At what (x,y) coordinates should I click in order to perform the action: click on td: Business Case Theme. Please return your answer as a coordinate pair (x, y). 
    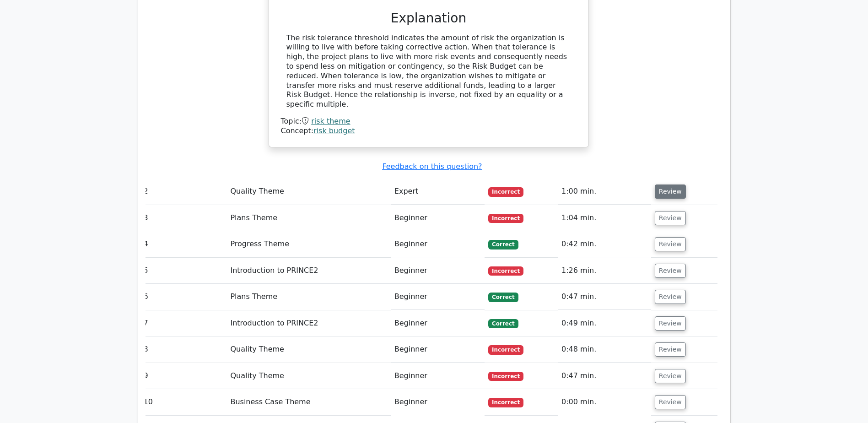
    Looking at the image, I should click on (308, 402).